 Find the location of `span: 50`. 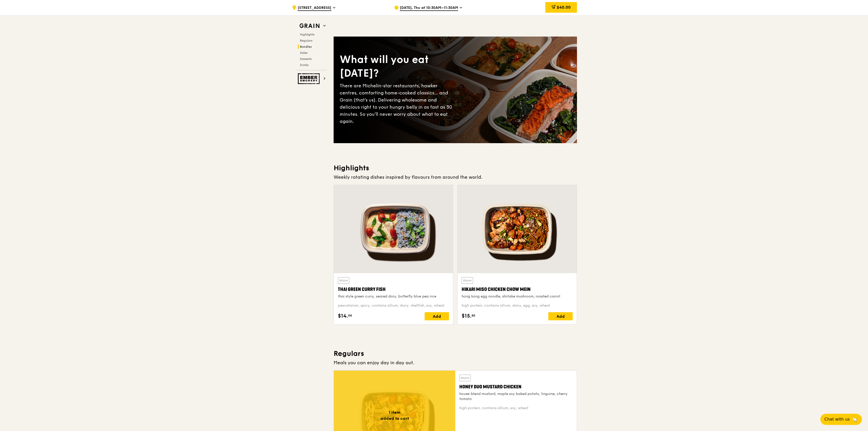

span: 50 is located at coordinates (473, 315).